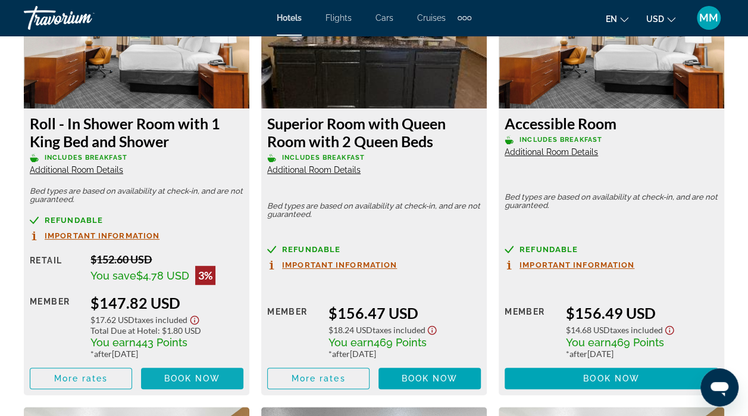 The height and width of the screenshot is (416, 748). I want to click on span: $4.78 USD, so click(163, 275).